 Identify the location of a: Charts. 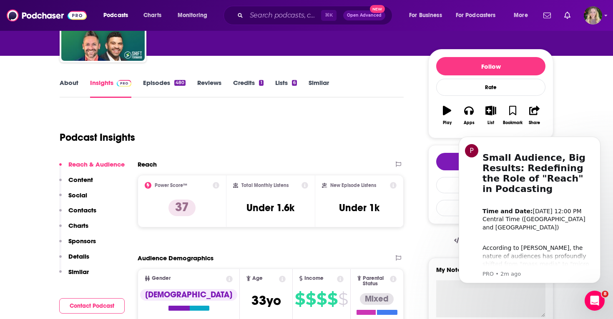
(152, 15).